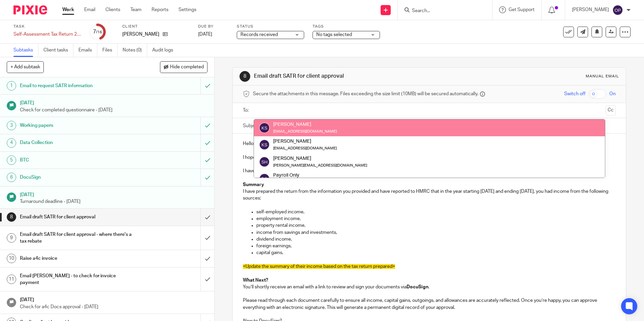 The image size is (644, 321). I want to click on h1: BTC, so click(78, 160).